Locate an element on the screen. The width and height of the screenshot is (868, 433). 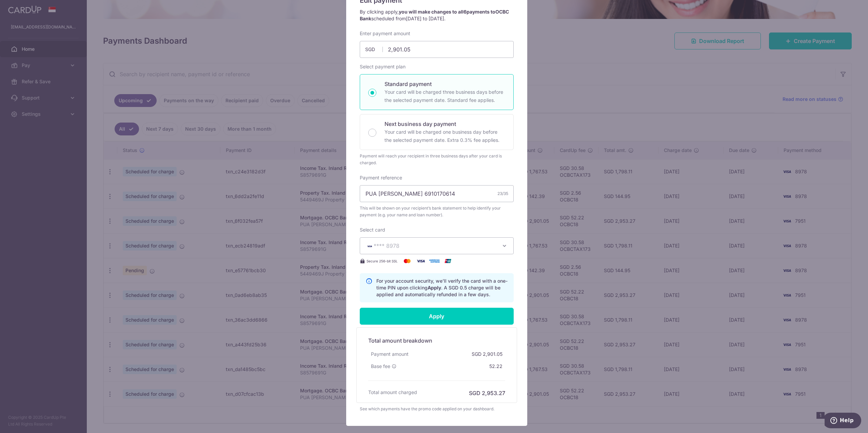
b: Apply is located at coordinates (434, 288).